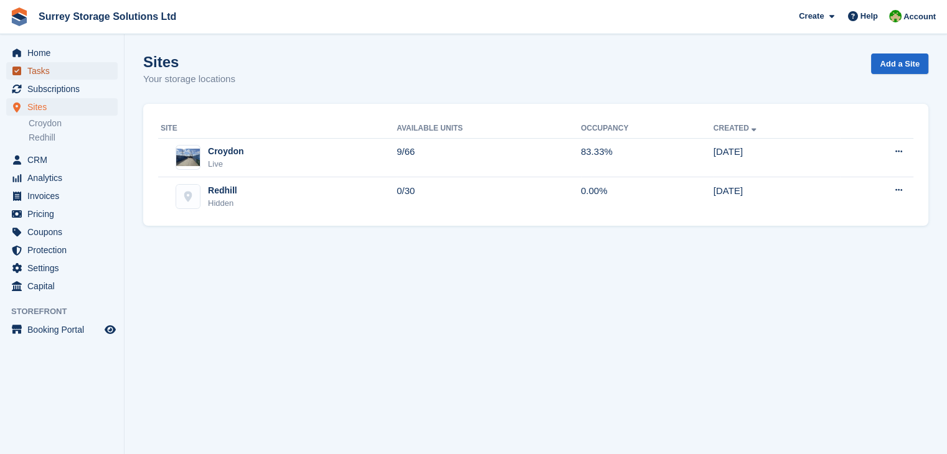 This screenshot has height=454, width=947. I want to click on th: Occupancy, so click(647, 129).